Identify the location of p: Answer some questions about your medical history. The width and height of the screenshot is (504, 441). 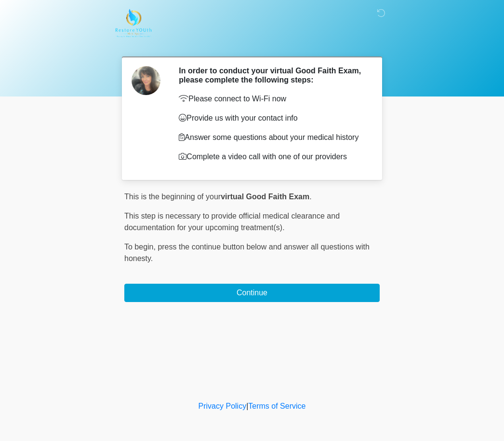
(272, 137).